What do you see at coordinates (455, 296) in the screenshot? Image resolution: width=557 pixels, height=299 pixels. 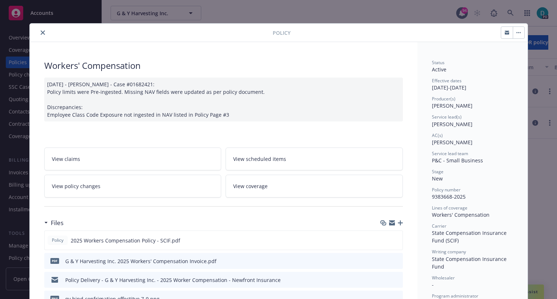 I see `span: Program administrator` at bounding box center [455, 296].